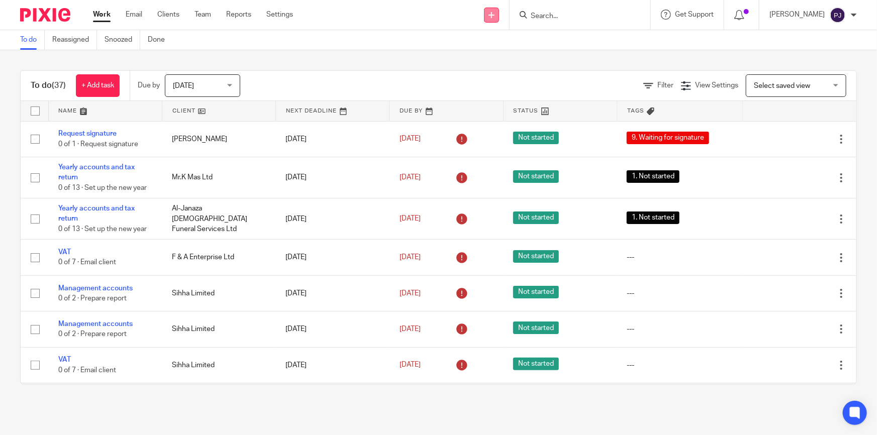 Image resolution: width=877 pixels, height=435 pixels. What do you see at coordinates (239, 15) in the screenshot?
I see `a: Reports` at bounding box center [239, 15].